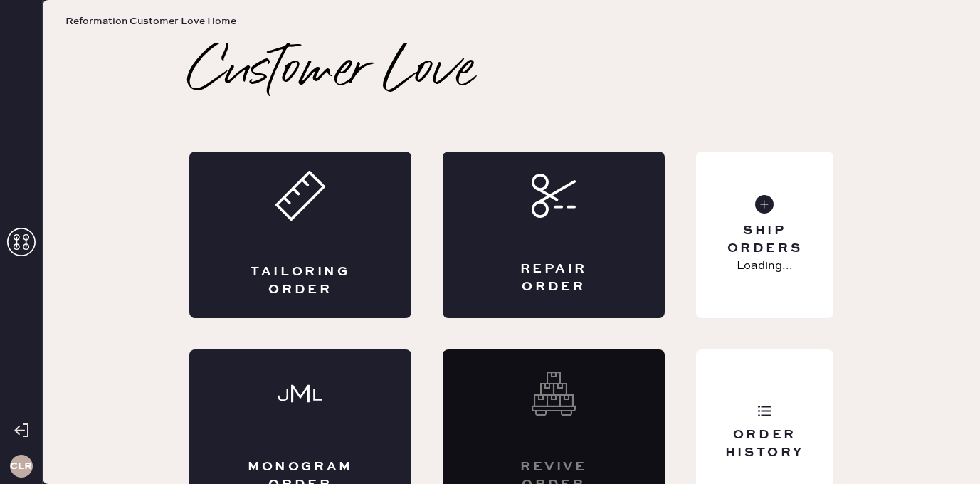 The height and width of the screenshot is (484, 980). Describe the element at coordinates (764, 444) in the screenshot. I see `div: Order History` at that location.